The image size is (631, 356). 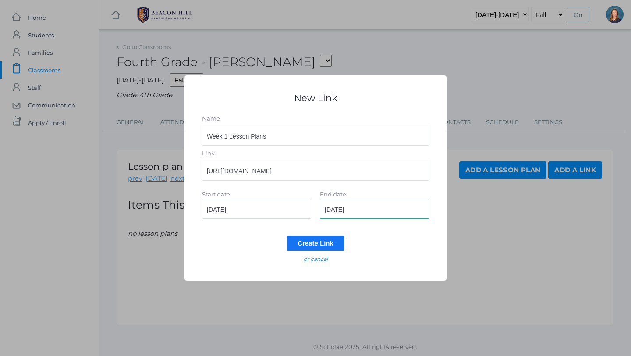 What do you see at coordinates (315, 153) in the screenshot?
I see `label: Link` at bounding box center [315, 153].